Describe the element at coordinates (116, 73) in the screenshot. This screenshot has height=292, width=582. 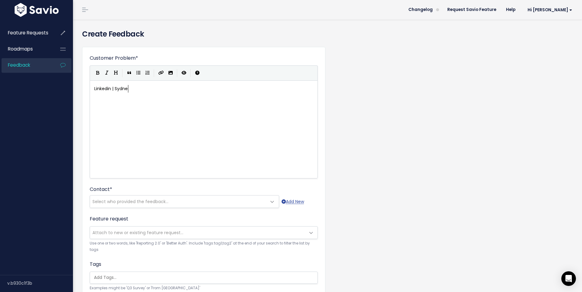
I see `button: Heading` at that location.